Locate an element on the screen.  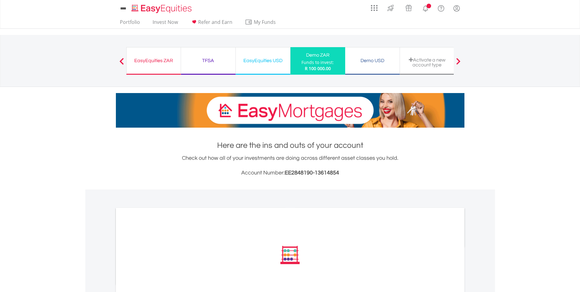
span: EE2848190-13614854 is located at coordinates (312, 172).